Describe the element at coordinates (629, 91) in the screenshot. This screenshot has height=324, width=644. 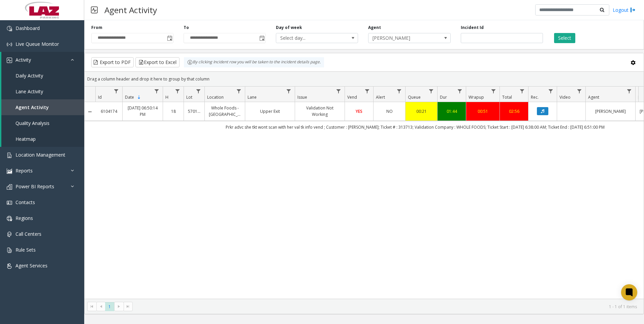
I see `a: Agent Filter Menu` at that location.